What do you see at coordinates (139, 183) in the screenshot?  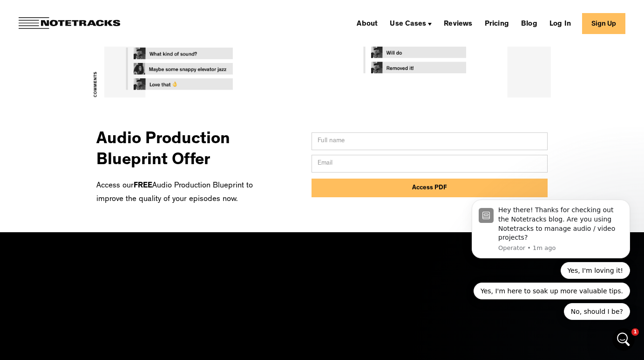 I see `button: Quick reply: No, should I be?` at bounding box center [139, 183].